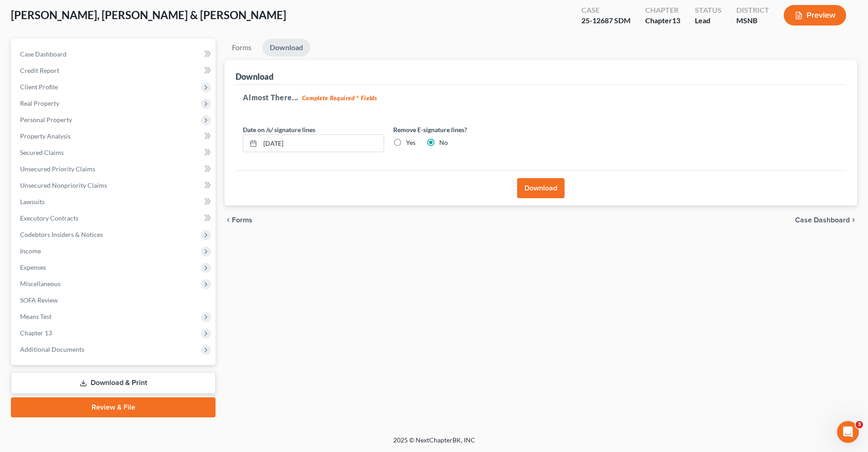  Describe the element at coordinates (254, 77) in the screenshot. I see `div: Download` at that location.